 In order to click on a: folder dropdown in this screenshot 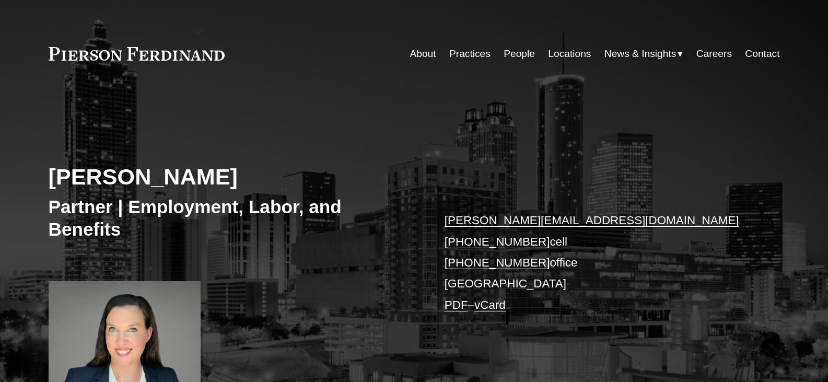, I will do `click(644, 54)`.